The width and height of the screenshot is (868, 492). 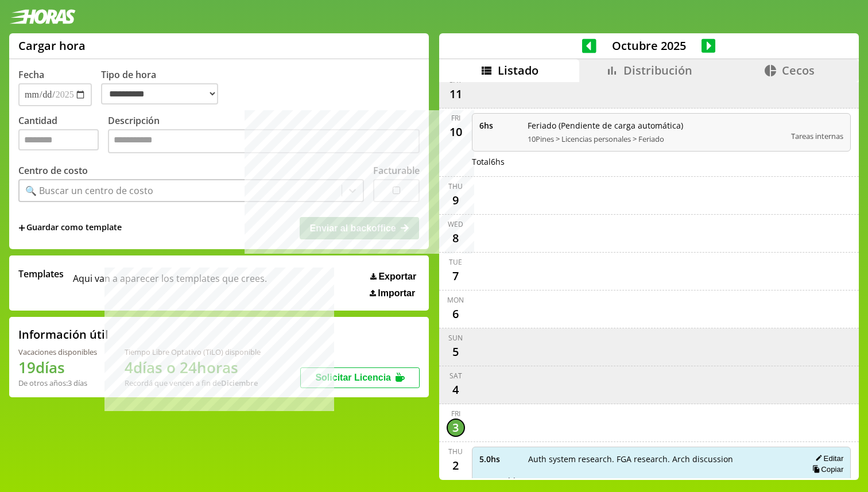 What do you see at coordinates (264, 135) in the screenshot?
I see `label: Descripción` at bounding box center [264, 135].